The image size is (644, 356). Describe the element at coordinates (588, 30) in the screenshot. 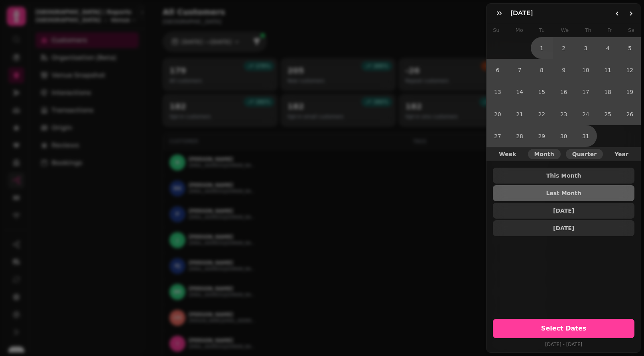

I see `th: Thursday` at that location.